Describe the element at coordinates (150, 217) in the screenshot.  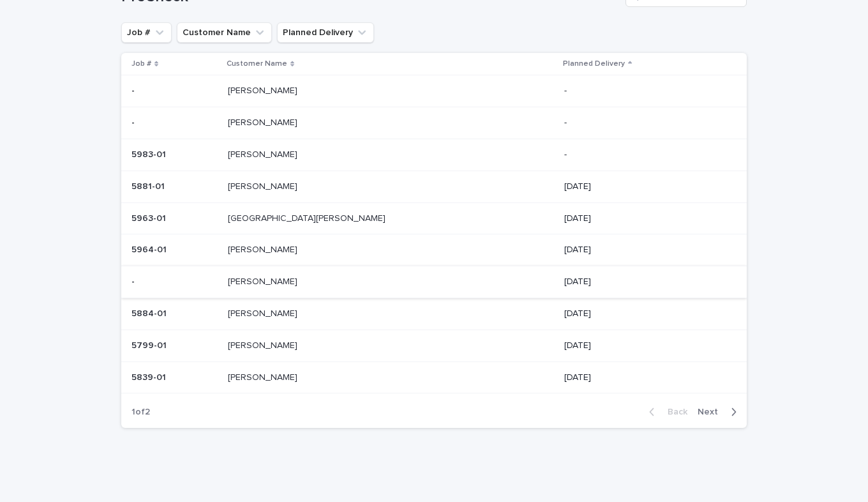
I see `p: 5963-01` at that location.